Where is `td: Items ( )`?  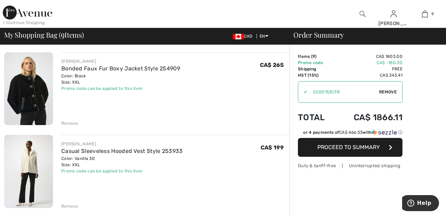
td: Items ( ) is located at coordinates (316, 56).